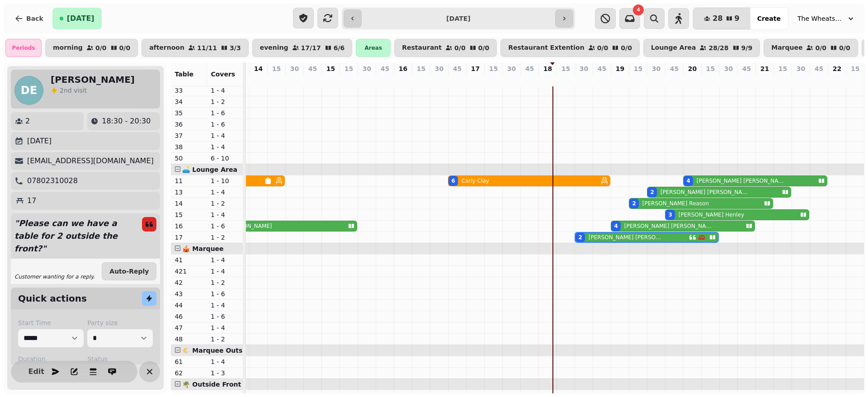  I want to click on button: morning0/00/0, so click(92, 48).